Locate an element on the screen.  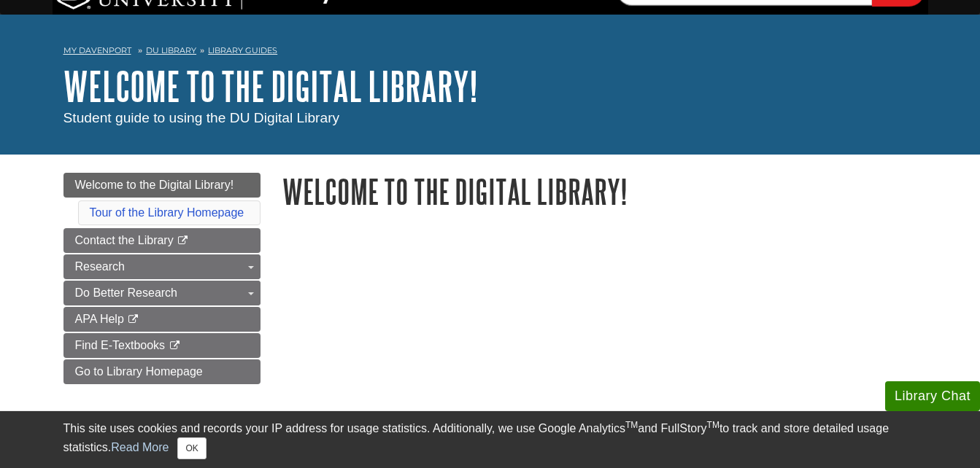
a: Read More is located at coordinates (139, 447).